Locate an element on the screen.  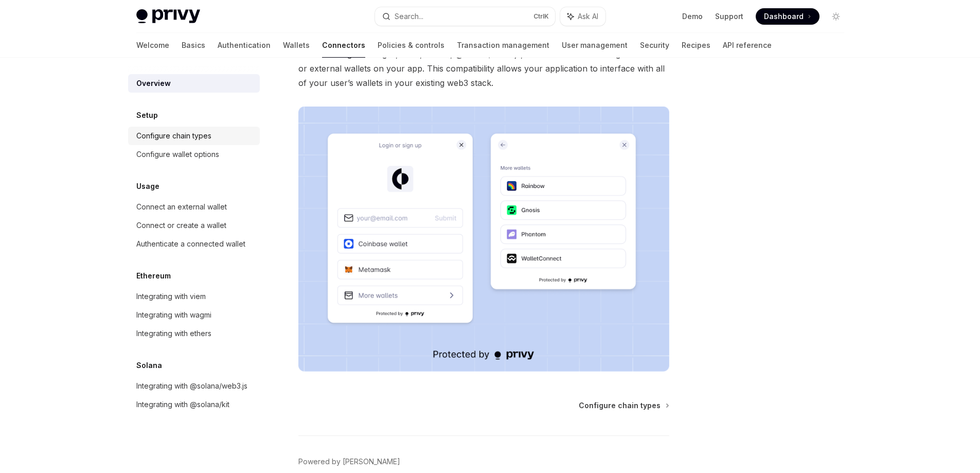
div: Configure wallet options is located at coordinates (178, 154).